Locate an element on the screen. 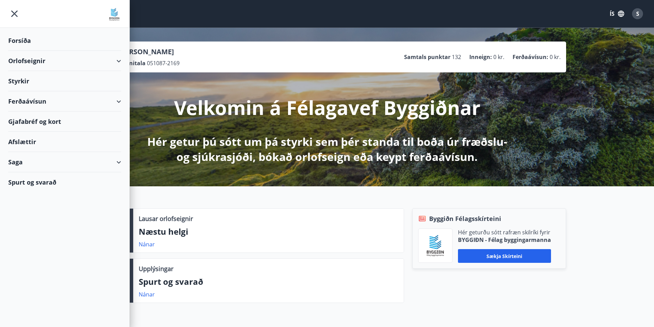 This screenshot has height=327, width=654. div: Forsíða is located at coordinates (65, 40).